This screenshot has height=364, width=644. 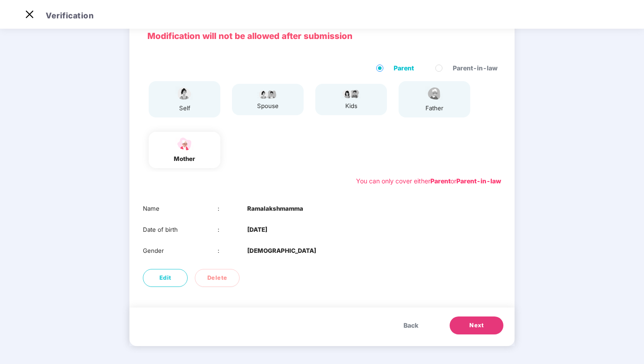 What do you see at coordinates (403, 68) in the screenshot?
I see `span: Parent` at bounding box center [403, 68].